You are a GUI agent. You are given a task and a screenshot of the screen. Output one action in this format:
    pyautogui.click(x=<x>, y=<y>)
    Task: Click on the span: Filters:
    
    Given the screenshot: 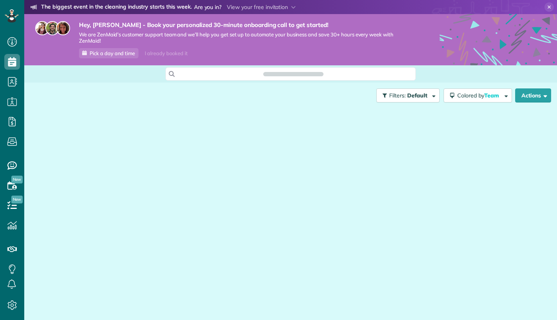 What is the action you would take?
    pyautogui.click(x=397, y=95)
    